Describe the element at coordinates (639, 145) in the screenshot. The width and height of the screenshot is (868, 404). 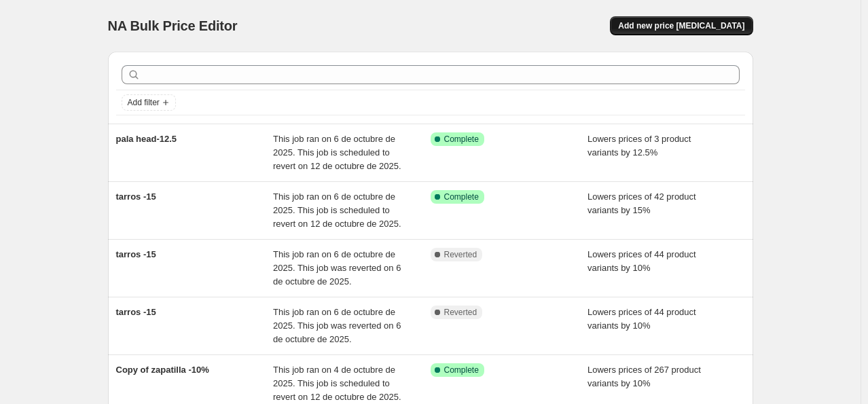
I see `span: Lowers prices of 3 product variants by 12.5%` at that location.